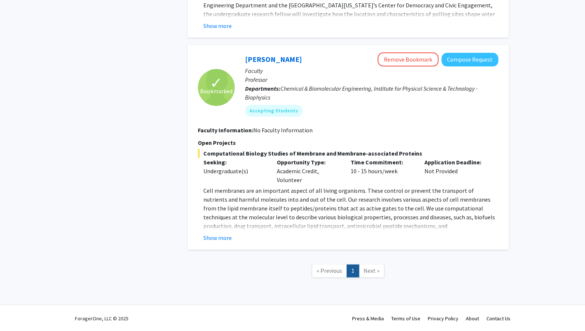  What do you see at coordinates (263, 89) in the screenshot?
I see `b: Departments:` at bounding box center [263, 89].